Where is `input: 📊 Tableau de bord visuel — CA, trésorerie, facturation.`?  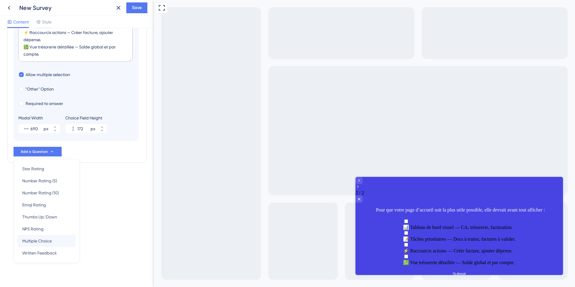 input: 📊 Tableau de bord visuel — CA, trésorerie, facturation. is located at coordinates (51, 44).